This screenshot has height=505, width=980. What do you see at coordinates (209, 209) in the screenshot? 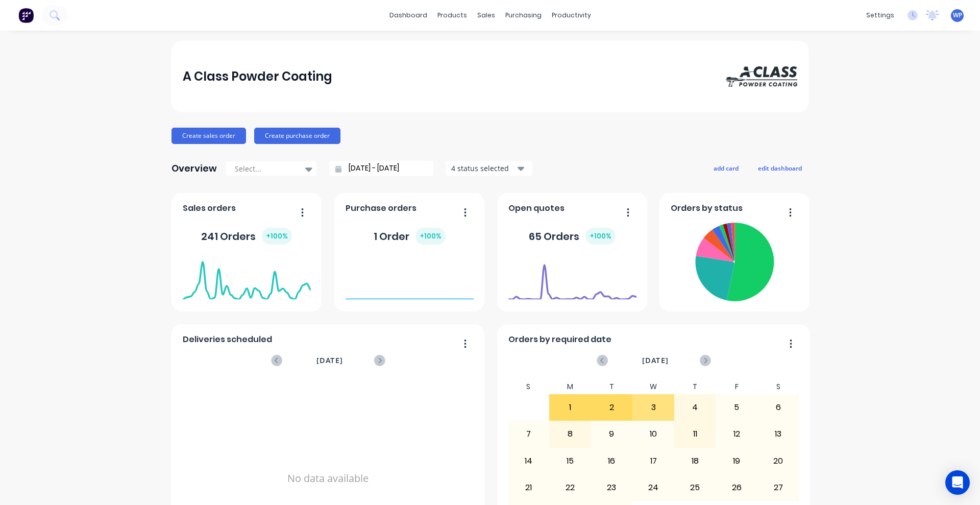
I see `span: Sales orders` at bounding box center [209, 209].